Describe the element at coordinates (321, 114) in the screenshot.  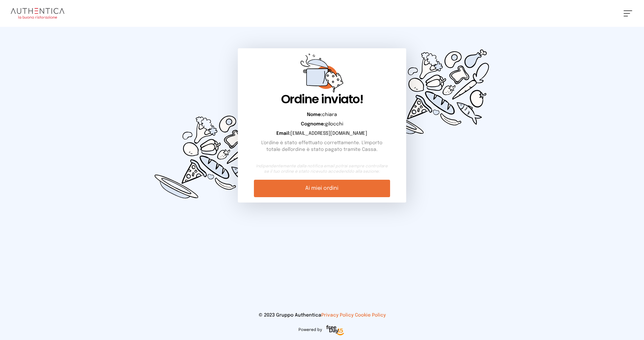
I see `p: chiara` at that location.